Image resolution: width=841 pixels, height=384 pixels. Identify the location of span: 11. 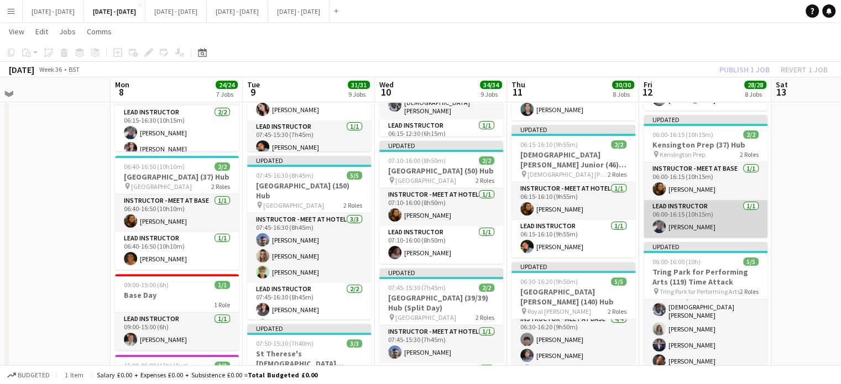
(518, 92).